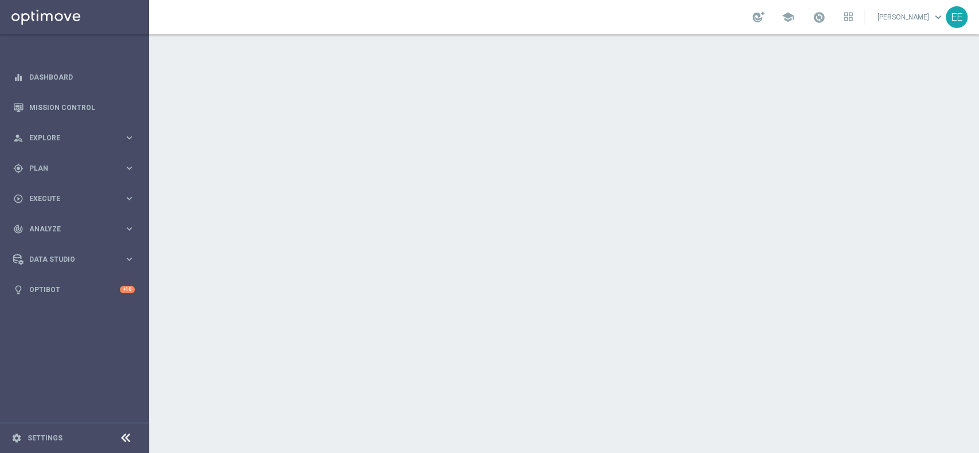  Describe the element at coordinates (74, 77) in the screenshot. I see `button: equalizer Dashboard` at that location.